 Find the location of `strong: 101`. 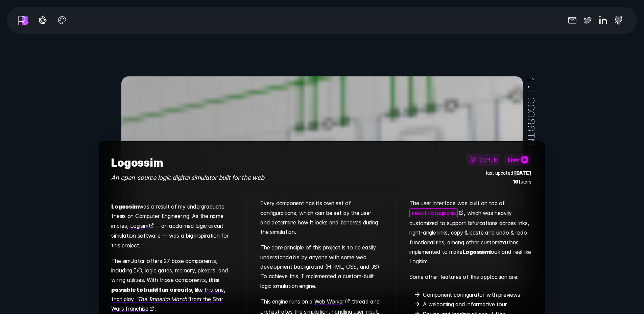

strong: 101 is located at coordinates (516, 182).